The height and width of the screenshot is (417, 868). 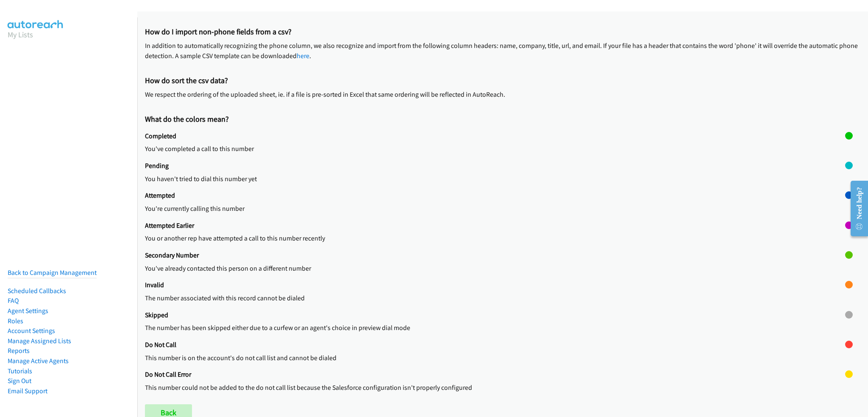 I want to click on h2: Do Not Call Error, so click(x=495, y=374).